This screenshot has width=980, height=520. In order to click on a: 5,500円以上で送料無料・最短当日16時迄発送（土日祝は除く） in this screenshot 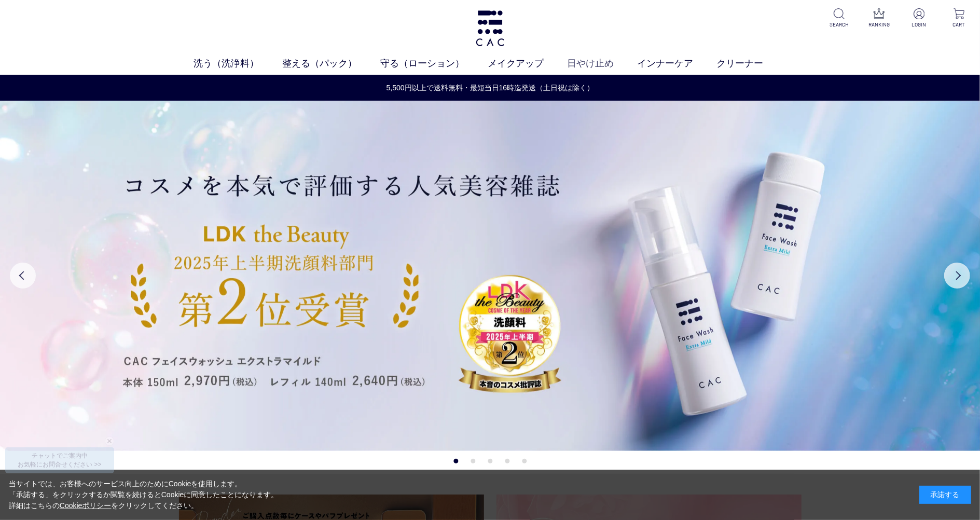, I will do `click(490, 88)`.